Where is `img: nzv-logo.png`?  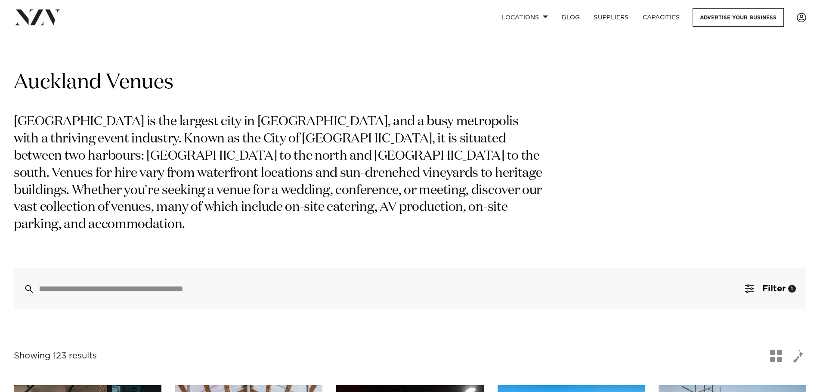
img: nzv-logo.png is located at coordinates (37, 17).